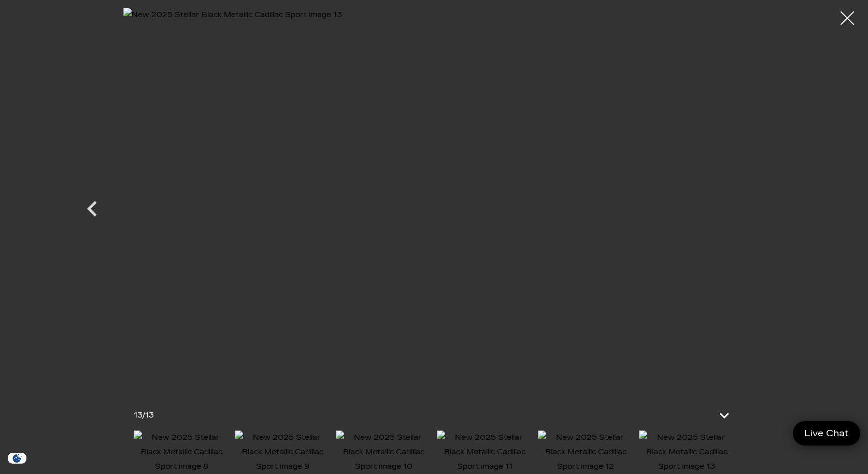 The height and width of the screenshot is (474, 868). What do you see at coordinates (92, 211) in the screenshot?
I see `div: Previous` at bounding box center [92, 211].